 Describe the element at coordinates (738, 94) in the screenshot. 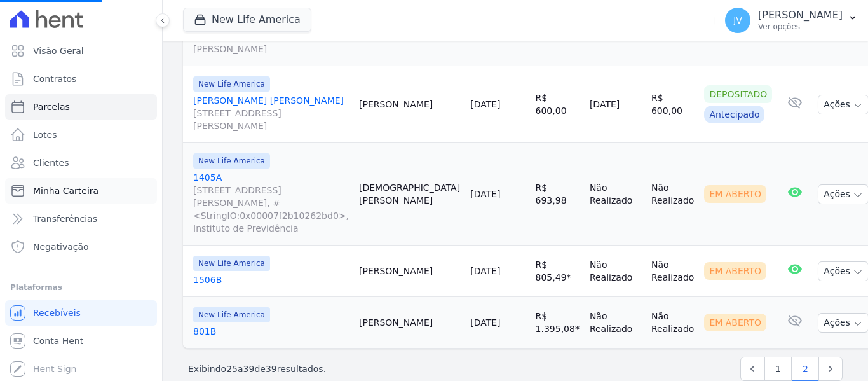

I see `div: Depositado` at that location.